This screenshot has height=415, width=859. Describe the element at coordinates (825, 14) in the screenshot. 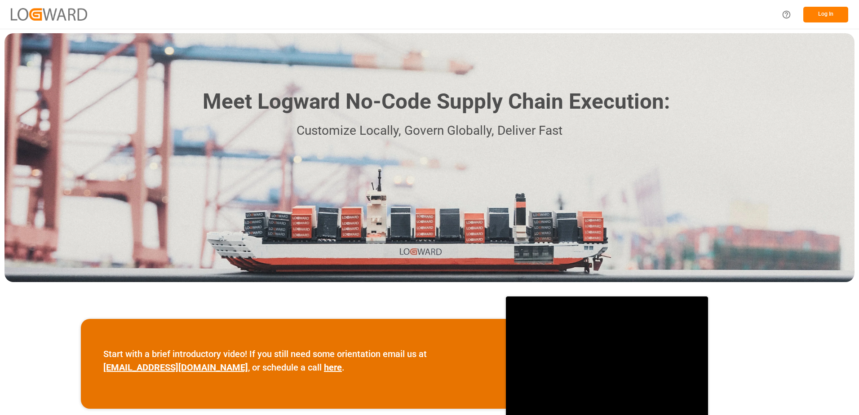

I see `button: Log In` at that location.